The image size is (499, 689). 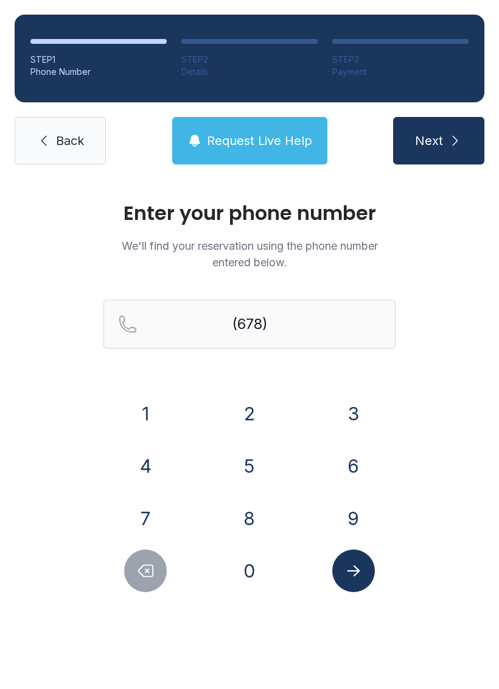 I want to click on div: STEP 2, so click(x=250, y=60).